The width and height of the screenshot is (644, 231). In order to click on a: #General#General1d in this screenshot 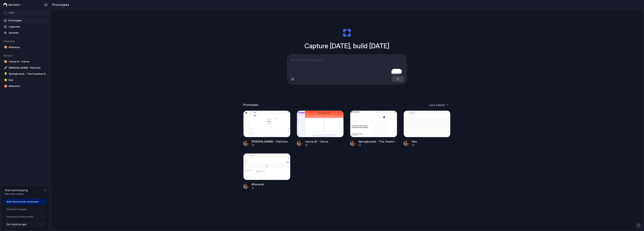, I will do `click(267, 171)`.